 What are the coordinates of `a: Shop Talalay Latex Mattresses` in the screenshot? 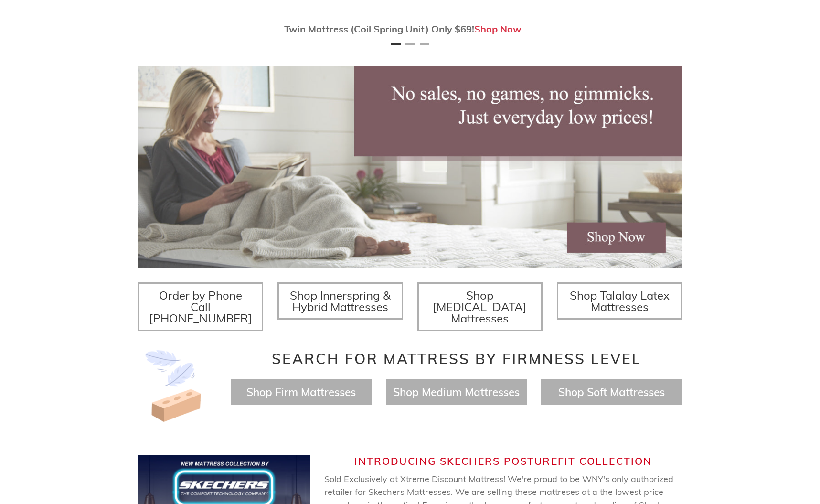 It's located at (619, 301).